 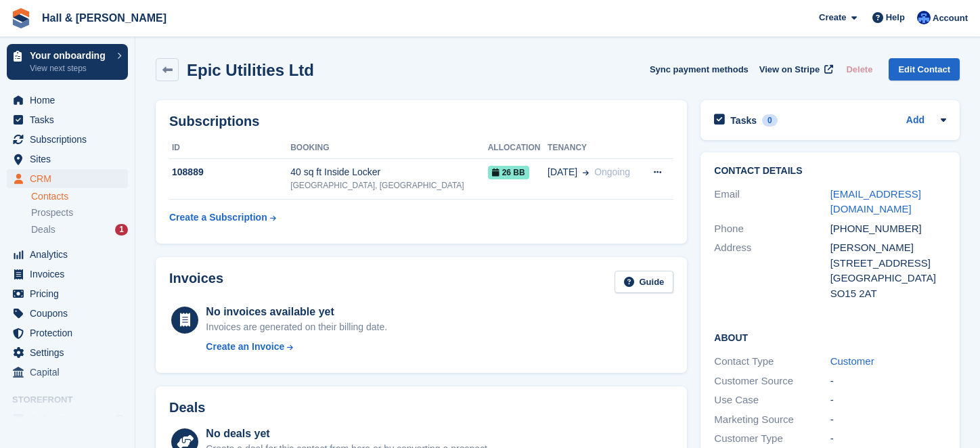 What do you see at coordinates (888, 294) in the screenshot?
I see `div: SO15 2AT` at bounding box center [888, 294].